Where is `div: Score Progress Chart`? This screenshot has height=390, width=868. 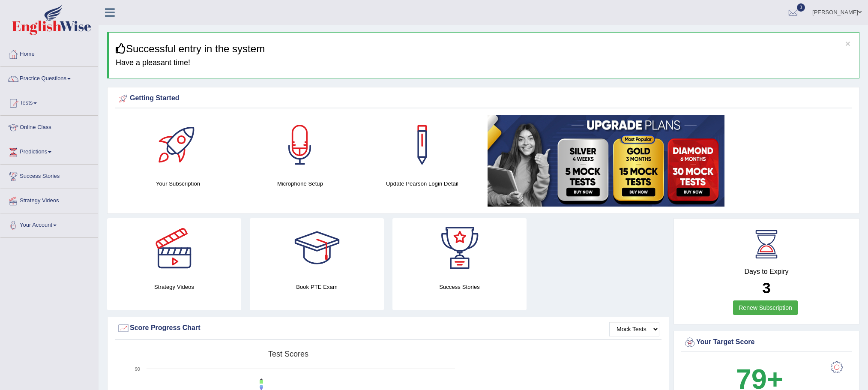
div: Score Progress Chart is located at coordinates (388, 328).